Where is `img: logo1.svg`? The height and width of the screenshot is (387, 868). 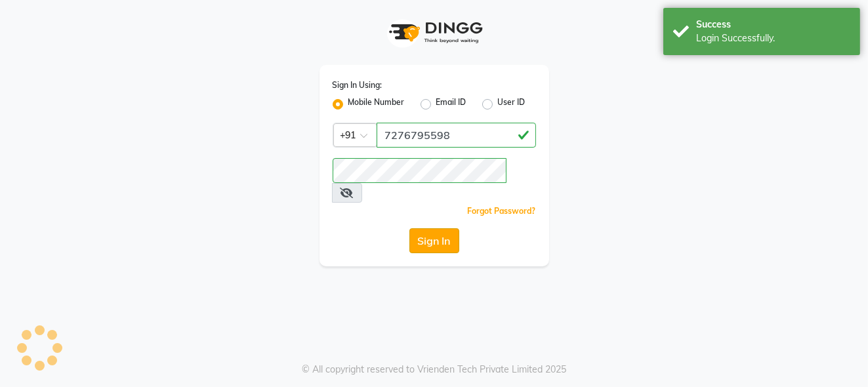
img: logo1.svg is located at coordinates (434, 32).